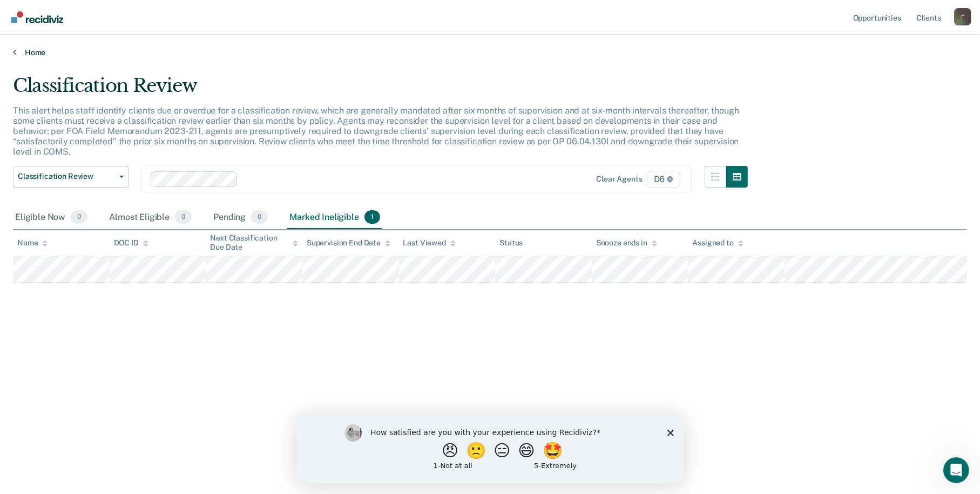  Describe the element at coordinates (963, 17) in the screenshot. I see `button: Profile dropdown button` at that location.